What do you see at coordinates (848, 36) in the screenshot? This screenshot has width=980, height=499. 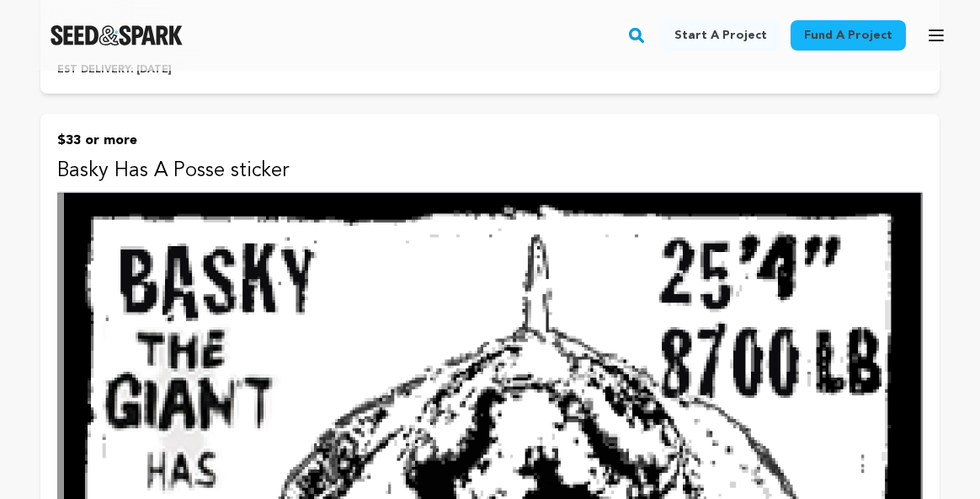 I see `a: Fund a project` at bounding box center [848, 36].